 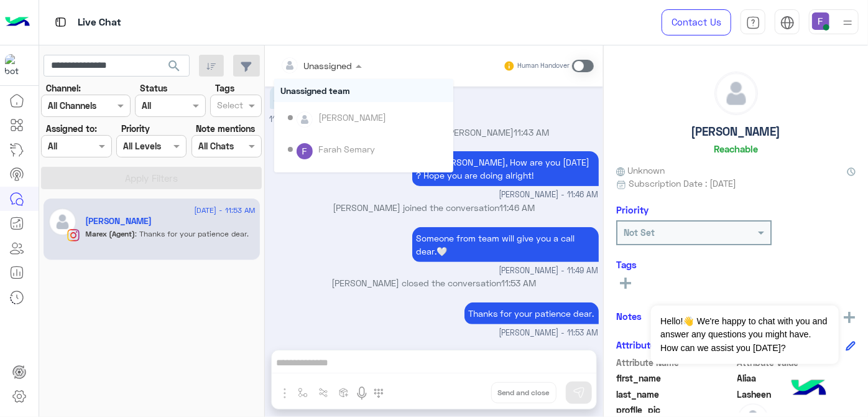 What do you see at coordinates (224, 88) in the screenshot?
I see `label: Tags` at bounding box center [224, 88].